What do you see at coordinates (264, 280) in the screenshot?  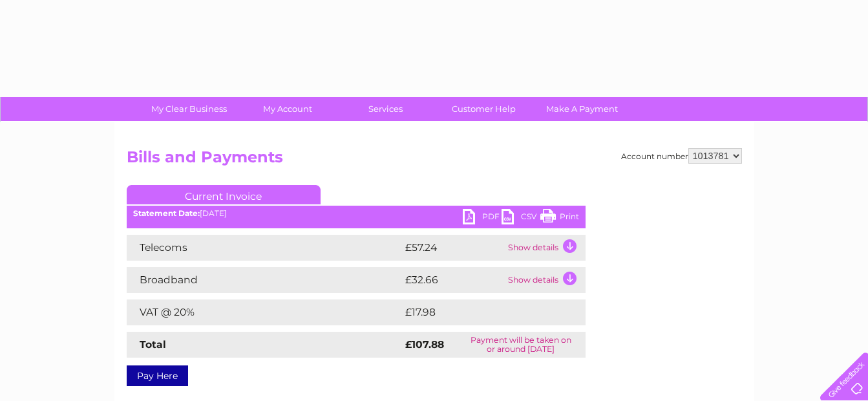 I see `td: Broadband` at bounding box center [264, 280].